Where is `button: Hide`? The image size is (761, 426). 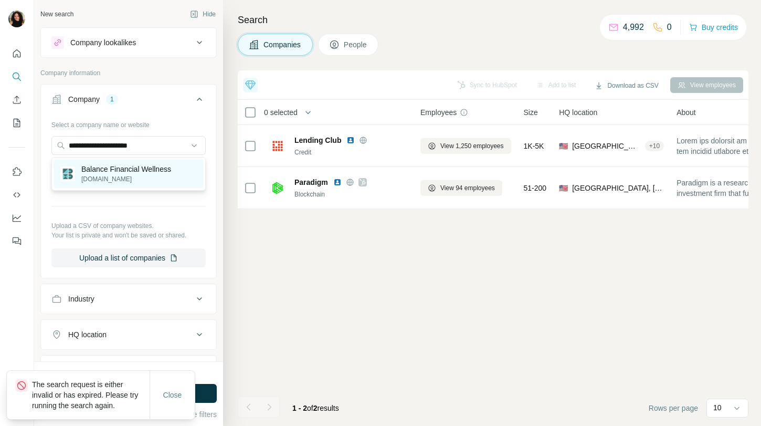 button: Hide is located at coordinates (203, 14).